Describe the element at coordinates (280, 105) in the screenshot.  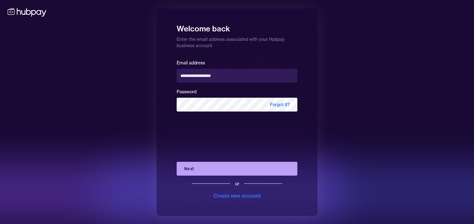
I see `span: Forgot it?` at that location.